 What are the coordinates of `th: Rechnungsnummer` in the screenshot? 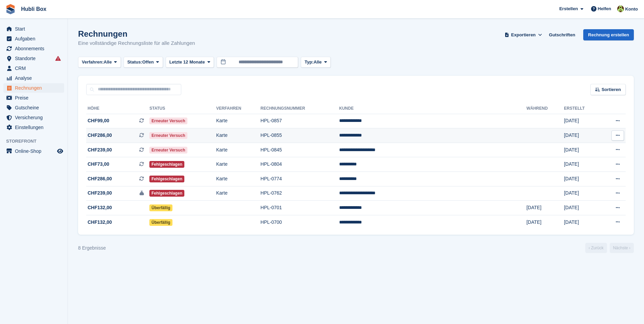 It's located at (300, 108).